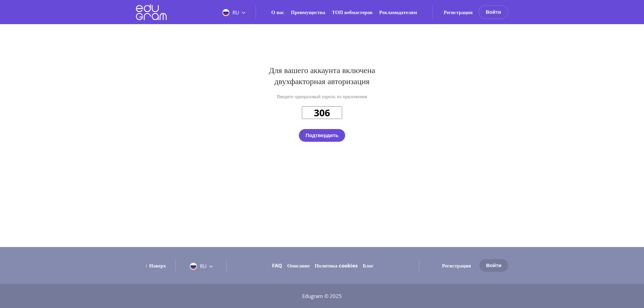 The height and width of the screenshot is (308, 644). I want to click on a: Описание, so click(298, 265).